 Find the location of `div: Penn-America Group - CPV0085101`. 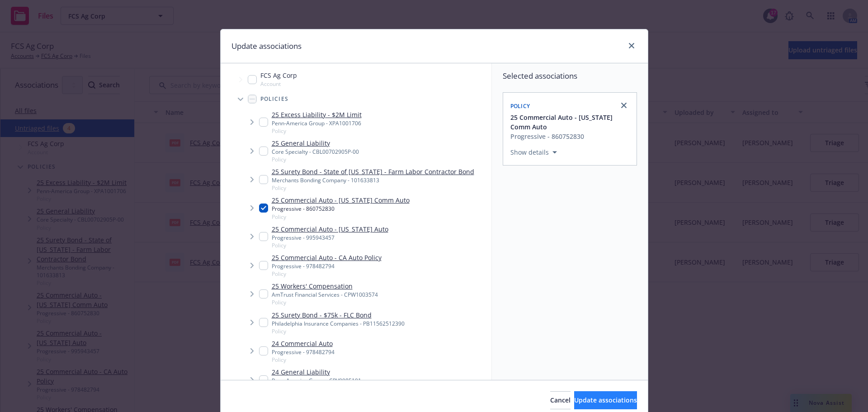

div: Penn-America Group - CPV0085101 is located at coordinates (317, 380).